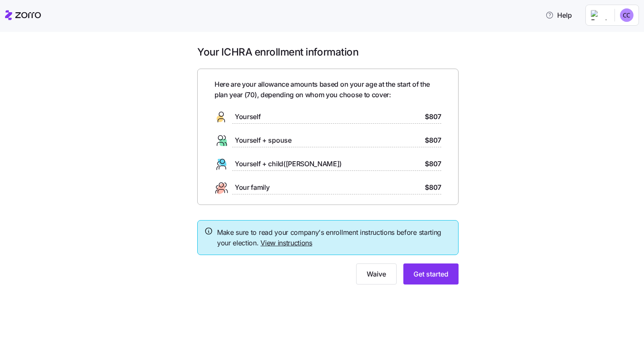 The image size is (644, 351). I want to click on img: 319c023e976fa9edc581779015ba1632, so click(626, 15).